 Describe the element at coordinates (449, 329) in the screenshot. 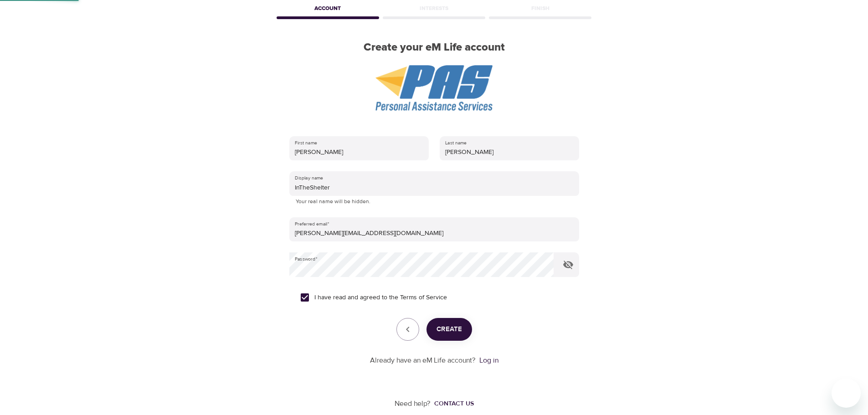

I see `button: Create` at that location.